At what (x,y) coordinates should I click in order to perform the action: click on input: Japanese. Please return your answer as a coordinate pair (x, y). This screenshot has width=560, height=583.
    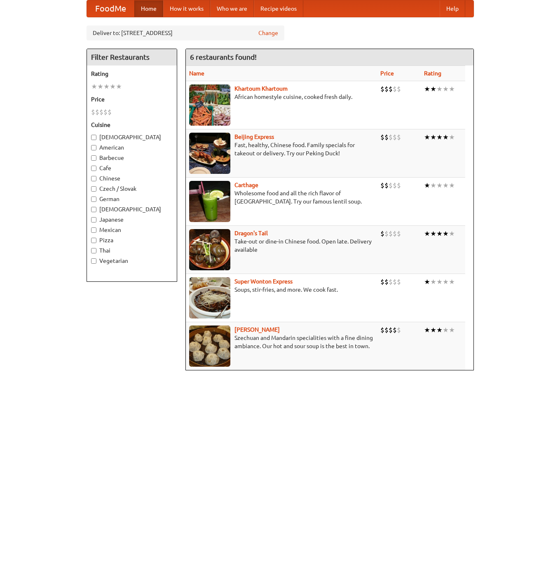
    Looking at the image, I should click on (94, 220).